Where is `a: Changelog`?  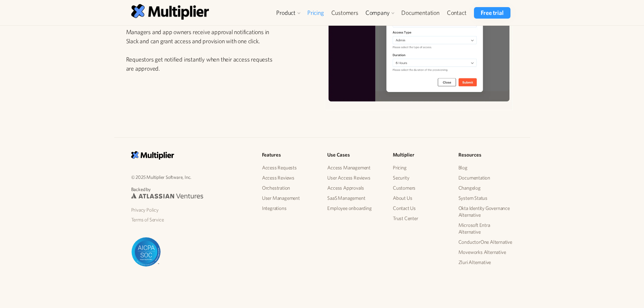
a: Changelog is located at coordinates (486, 188).